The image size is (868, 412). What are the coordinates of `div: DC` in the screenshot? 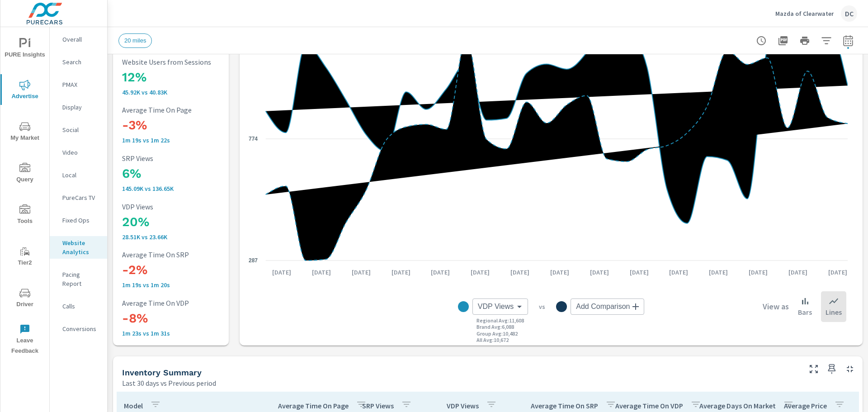 It's located at (849, 13).